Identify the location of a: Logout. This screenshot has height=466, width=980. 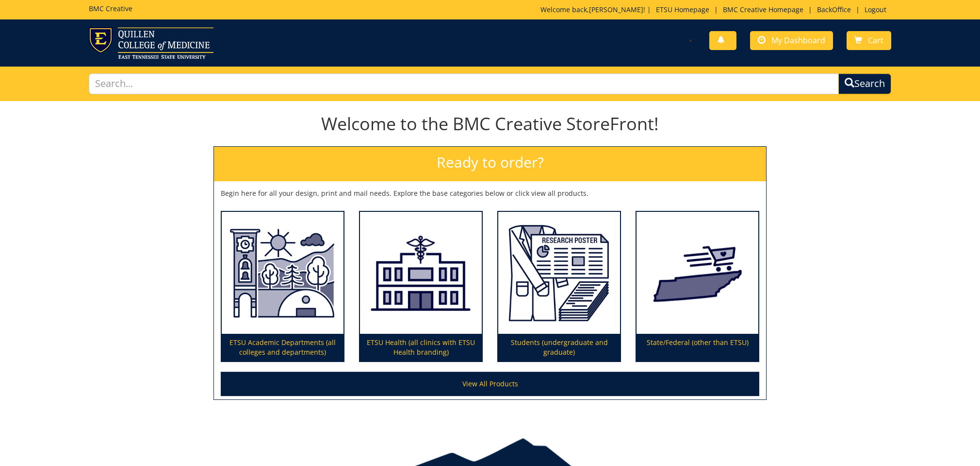
(876, 10).